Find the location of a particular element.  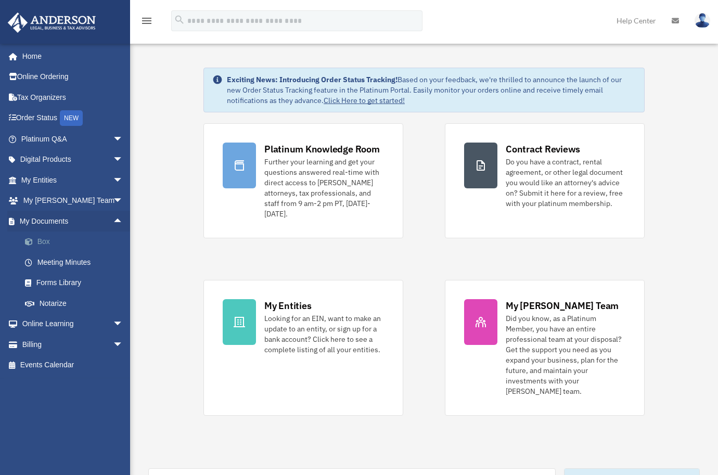

div: Did you know, as a Platinum Member, you have an entire professional team at your disposal? Get th... is located at coordinates (566, 355).